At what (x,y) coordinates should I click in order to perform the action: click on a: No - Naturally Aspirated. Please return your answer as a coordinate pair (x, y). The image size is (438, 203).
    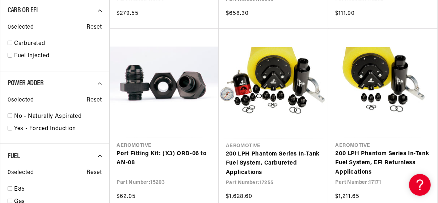
    Looking at the image, I should click on (58, 116).